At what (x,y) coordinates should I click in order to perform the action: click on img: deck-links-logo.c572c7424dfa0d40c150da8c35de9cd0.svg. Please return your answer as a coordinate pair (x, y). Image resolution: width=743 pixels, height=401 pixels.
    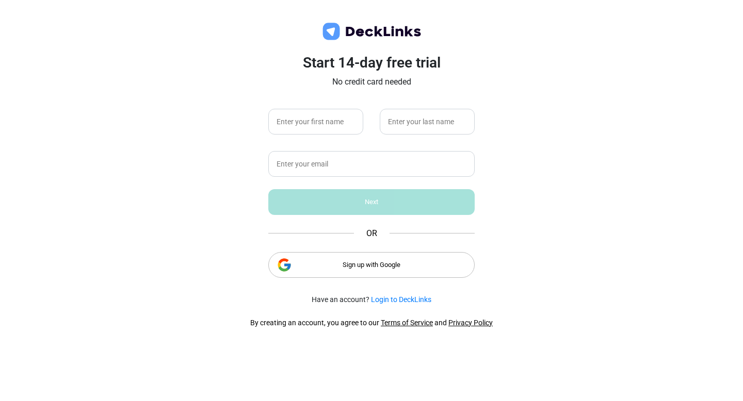
    Looking at the image, I should click on (371, 31).